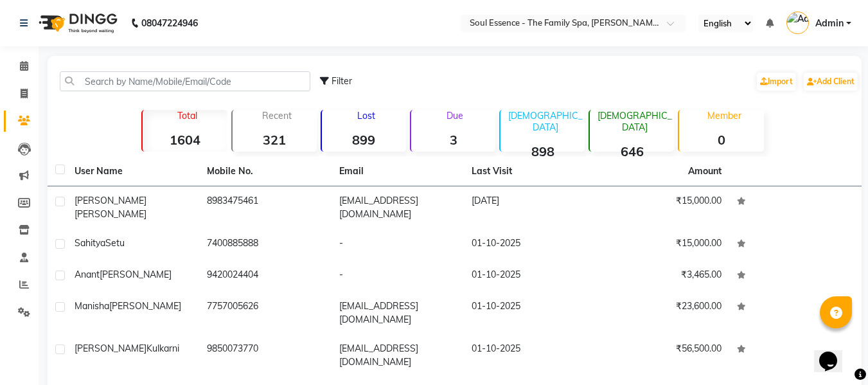 The image size is (868, 385). Describe the element at coordinates (705, 171) in the screenshot. I see `th: Amount` at that location.